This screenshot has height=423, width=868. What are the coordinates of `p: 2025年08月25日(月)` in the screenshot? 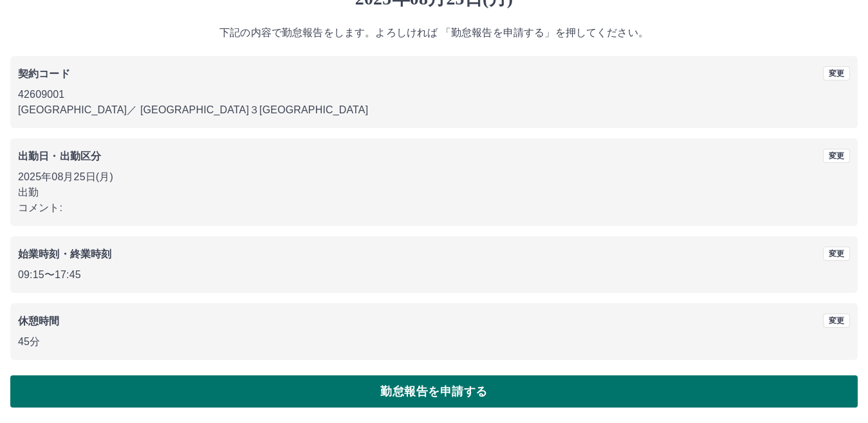 It's located at (433, 177).